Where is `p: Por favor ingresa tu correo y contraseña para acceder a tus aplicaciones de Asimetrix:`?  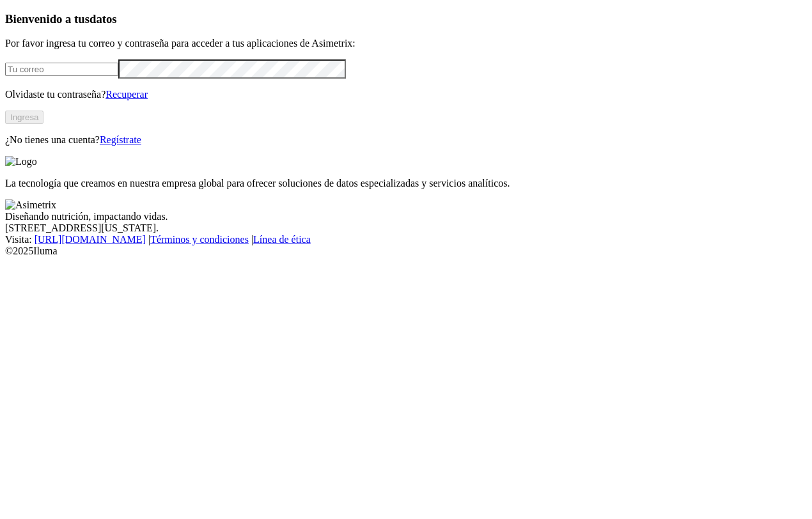 p: Por favor ingresa tu correo y contraseña para acceder a tus aplicaciones de Asimetrix: is located at coordinates (406, 43).